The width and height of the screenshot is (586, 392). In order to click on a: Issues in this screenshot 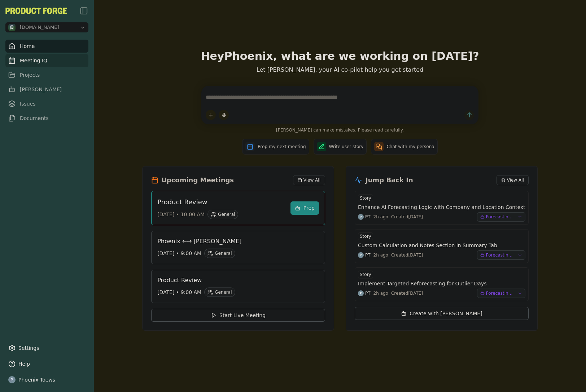, I will do `click(47, 104)`.